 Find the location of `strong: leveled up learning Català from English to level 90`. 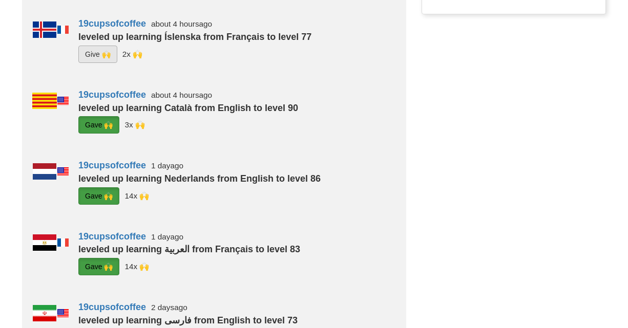

strong: leveled up learning Català from English to level 90 is located at coordinates (188, 108).